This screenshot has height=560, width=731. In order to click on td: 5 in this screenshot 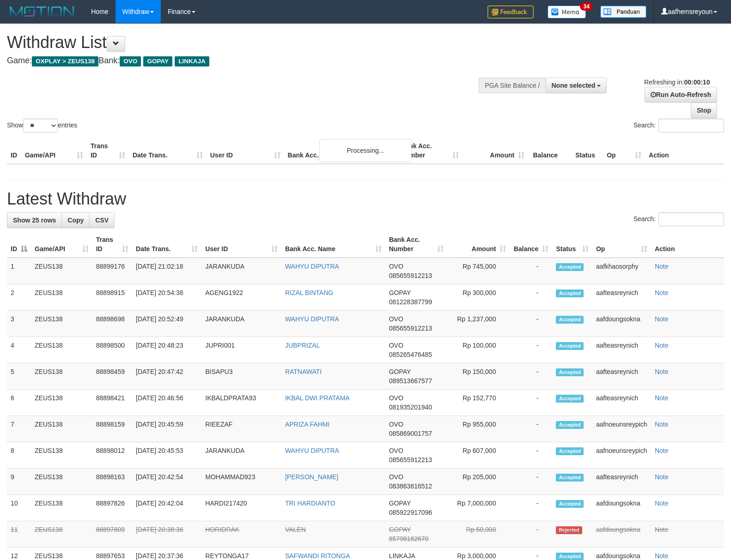, I will do `click(19, 376)`.